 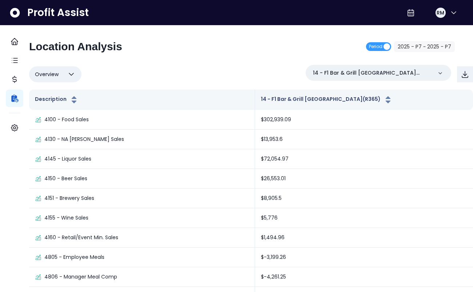 I want to click on p: 4806 - Manager Meal Comp, so click(x=81, y=277).